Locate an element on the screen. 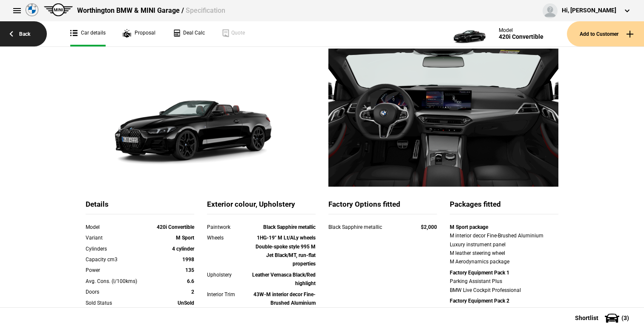  div: Factory Options fitted is located at coordinates (383, 207).